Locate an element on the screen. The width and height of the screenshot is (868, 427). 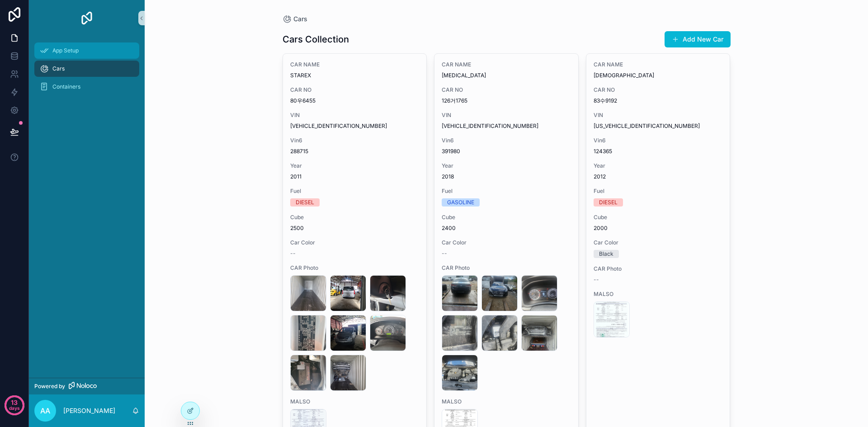
p: days is located at coordinates (15, 408).